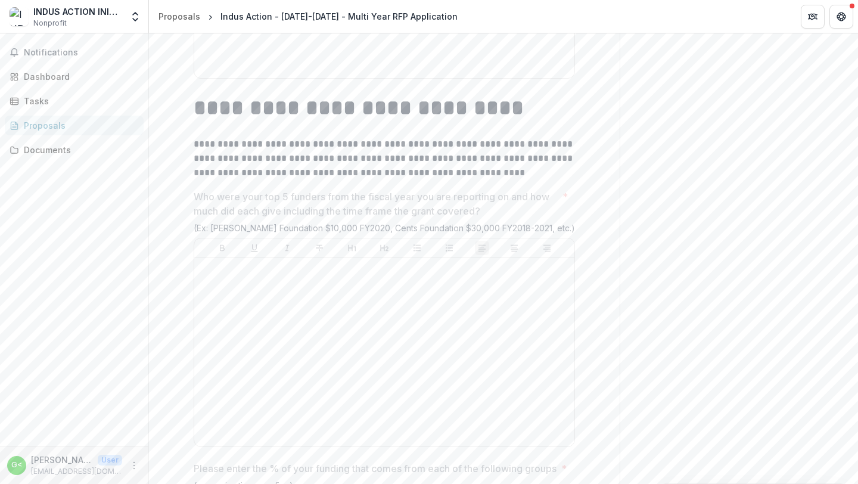  Describe the element at coordinates (110, 460) in the screenshot. I see `p: User` at that location.